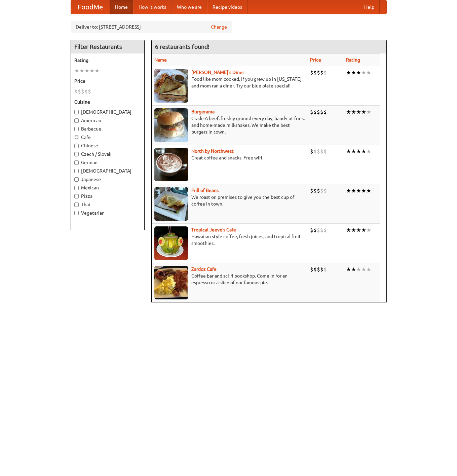  What do you see at coordinates (204, 269) in the screenshot?
I see `b: Zardoz Cafe` at bounding box center [204, 269].